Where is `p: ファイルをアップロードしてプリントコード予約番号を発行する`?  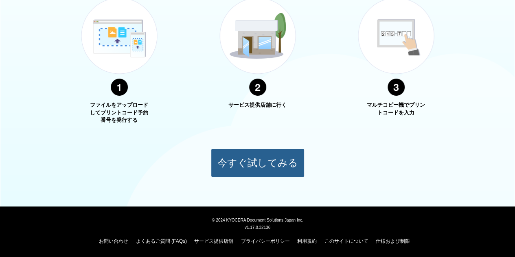 p: ファイルをアップロードしてプリントコード予約番号を発行する is located at coordinates (119, 113).